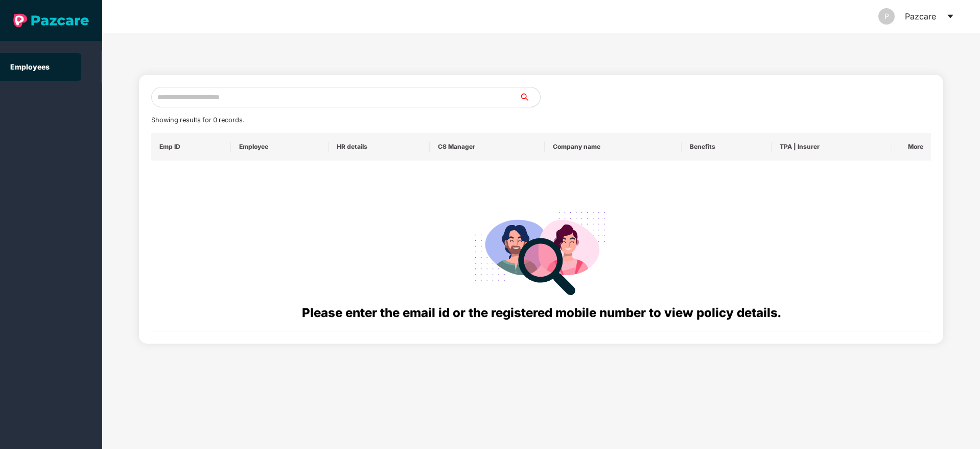 This screenshot has height=449, width=980. I want to click on a: Employees, so click(29, 66).